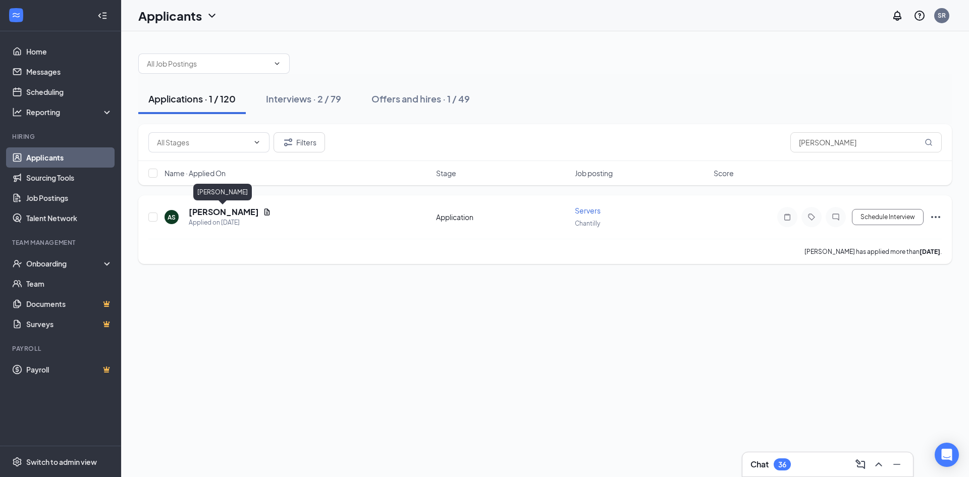 Image resolution: width=969 pixels, height=477 pixels. Describe the element at coordinates (172, 217) in the screenshot. I see `div: AS` at that location.